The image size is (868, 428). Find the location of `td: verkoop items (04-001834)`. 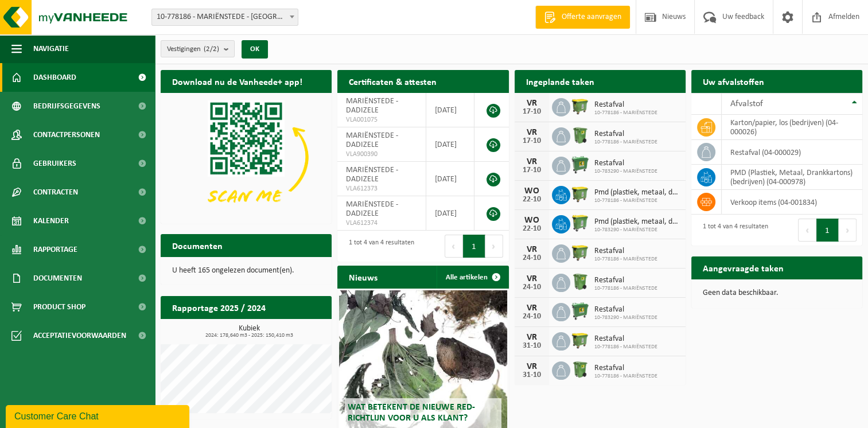

td: verkoop items (04-001834) is located at coordinates (792, 202).